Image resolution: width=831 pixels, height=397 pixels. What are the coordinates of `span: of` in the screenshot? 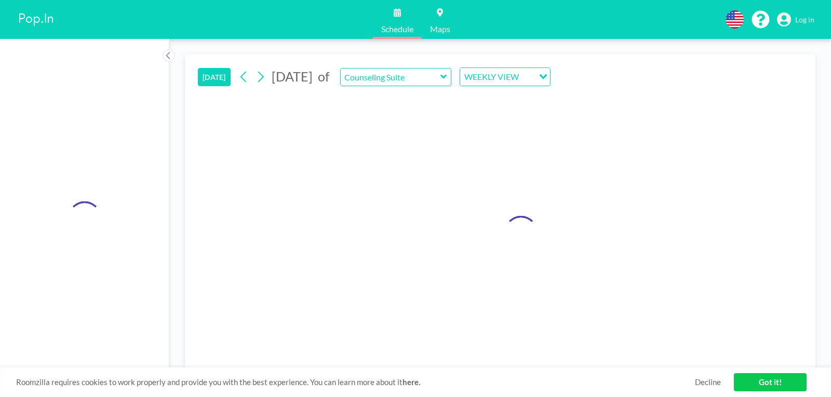 It's located at (324, 76).